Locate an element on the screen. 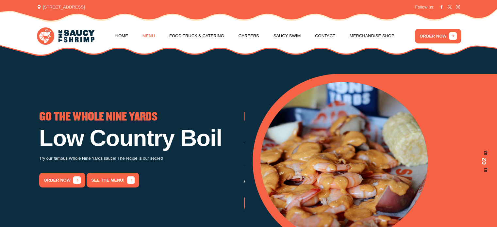  a: Merchandise Shop is located at coordinates (372, 36).